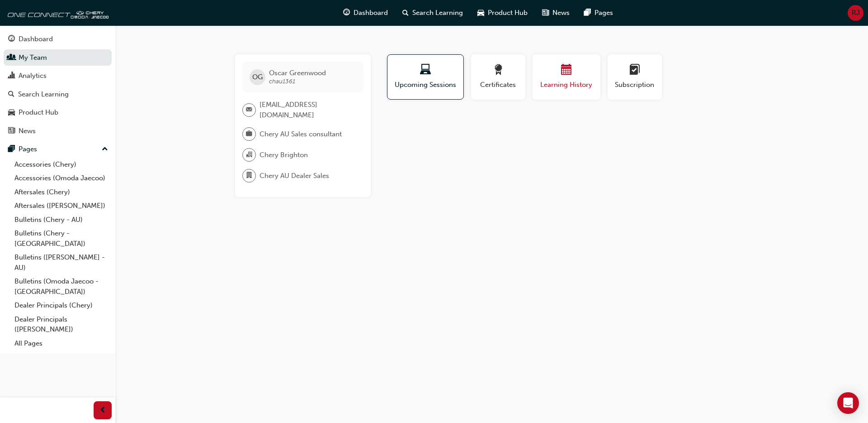 This screenshot has width=868, height=423. Describe the element at coordinates (105, 150) in the screenshot. I see `span: up-icon` at that location.